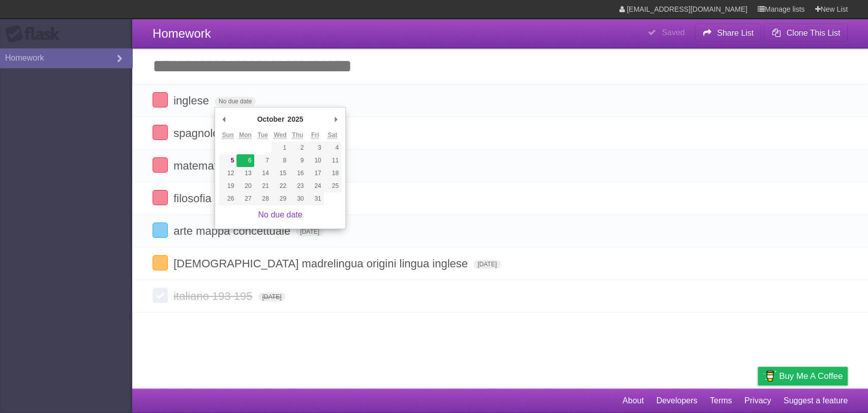  I want to click on a: About, so click(633, 401).